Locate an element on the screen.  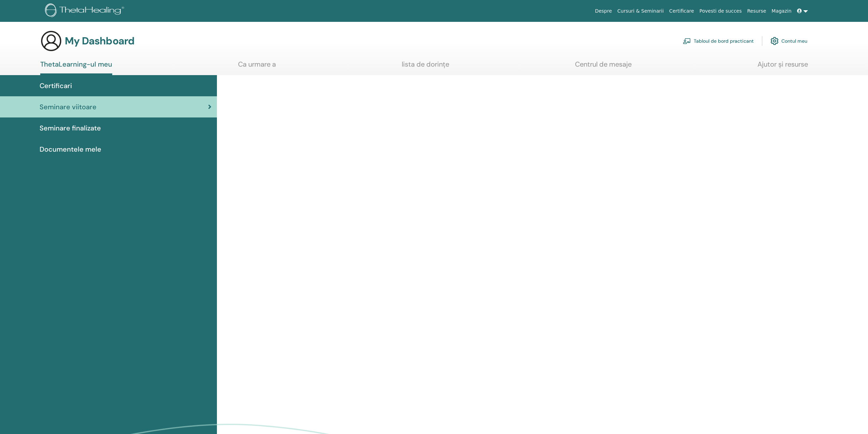
a: lista de dorințe is located at coordinates (425, 67).